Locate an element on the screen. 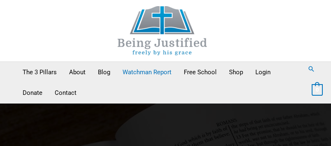 The image size is (331, 146). a: View Shopping Cart, empty is located at coordinates (317, 89).